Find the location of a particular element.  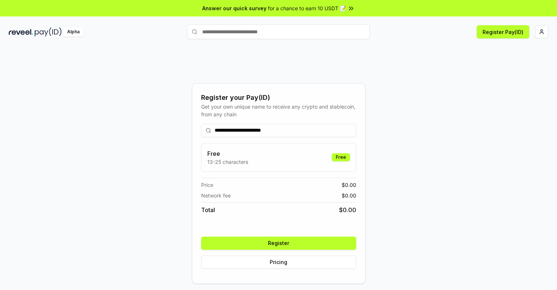

img: pay_id is located at coordinates (48, 32).